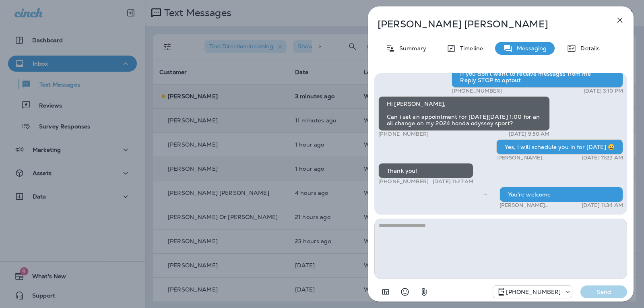 This screenshot has width=644, height=308. Describe the element at coordinates (588, 48) in the screenshot. I see `p: Details` at that location.